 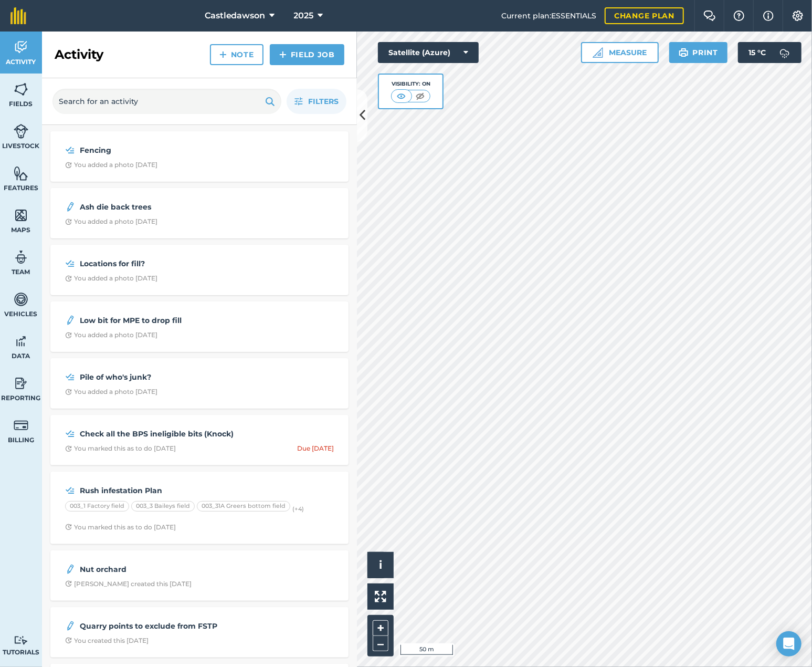 I want to click on div: Open Intercom Messenger, so click(x=788, y=643).